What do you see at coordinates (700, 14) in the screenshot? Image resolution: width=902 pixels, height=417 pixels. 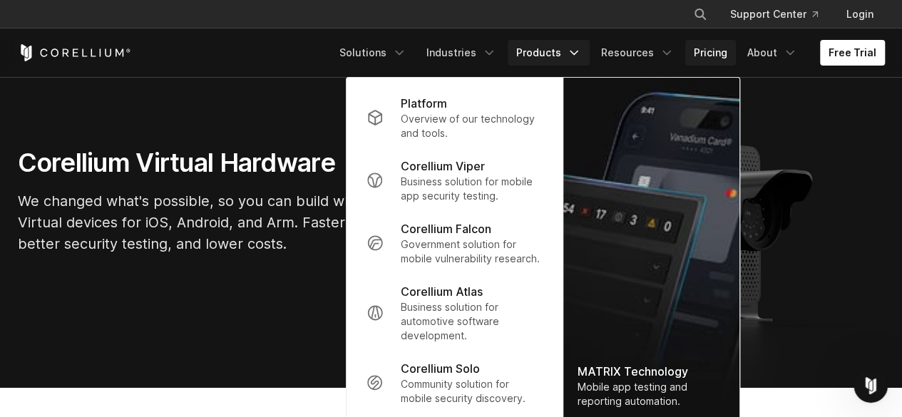 I see `button: Search` at bounding box center [700, 14].